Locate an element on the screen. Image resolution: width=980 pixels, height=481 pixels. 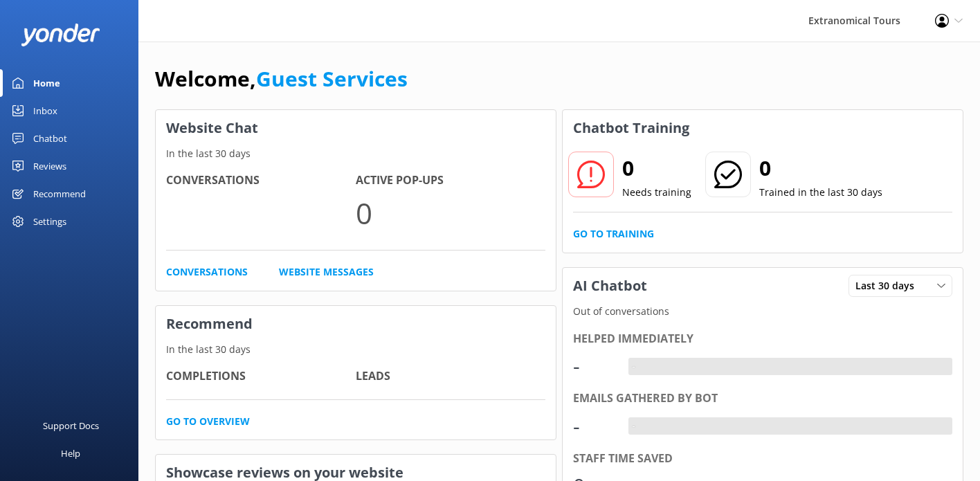
h4: Active Pop-ups is located at coordinates (451, 181).